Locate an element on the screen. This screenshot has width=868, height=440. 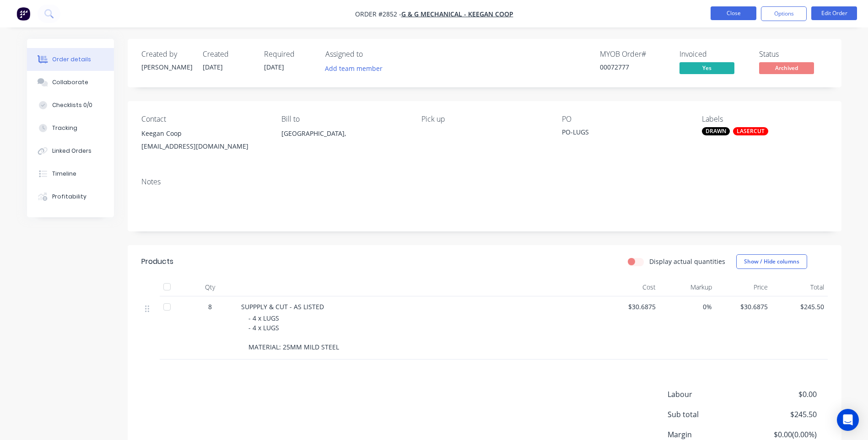
a: G & G Mechanical - Keegan Coop is located at coordinates (458, 14).